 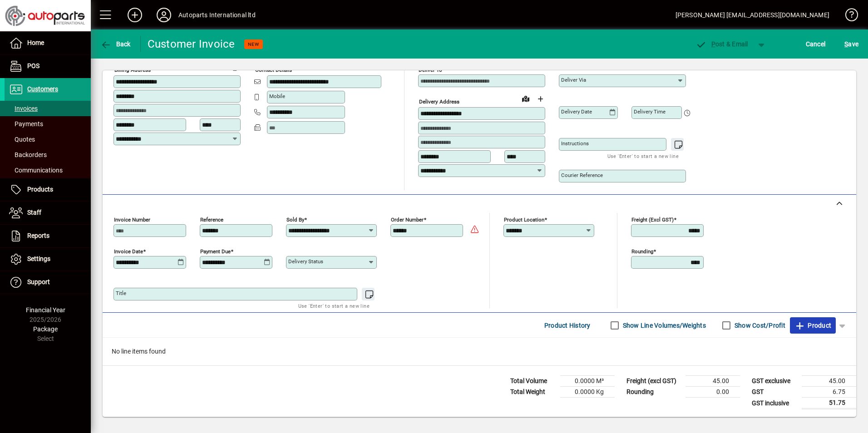 I want to click on button: Choose address, so click(x=540, y=99).